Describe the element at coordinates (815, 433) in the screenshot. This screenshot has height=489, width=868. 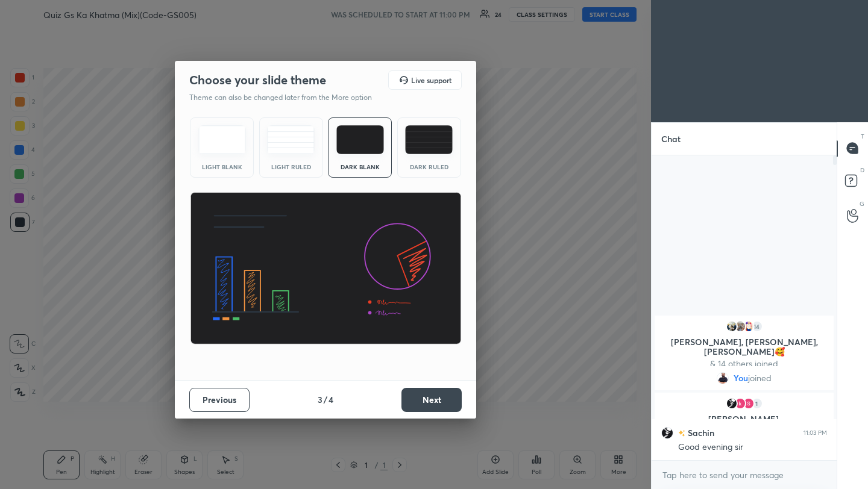
I see `div: 11:03 PM` at that location.